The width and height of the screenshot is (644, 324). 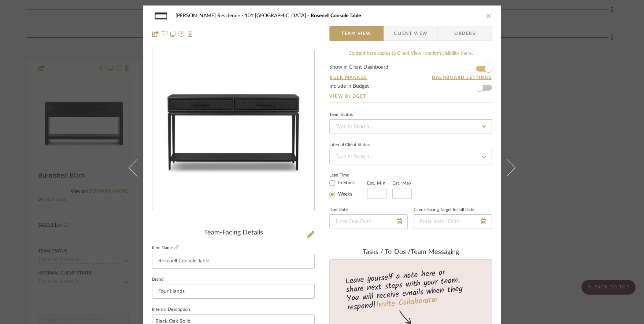 I want to click on img: Remove from project, so click(x=190, y=34).